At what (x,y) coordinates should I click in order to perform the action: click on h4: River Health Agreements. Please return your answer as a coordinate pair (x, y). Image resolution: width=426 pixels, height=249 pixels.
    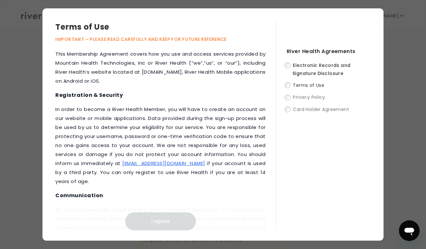
    Looking at the image, I should click on (328, 51).